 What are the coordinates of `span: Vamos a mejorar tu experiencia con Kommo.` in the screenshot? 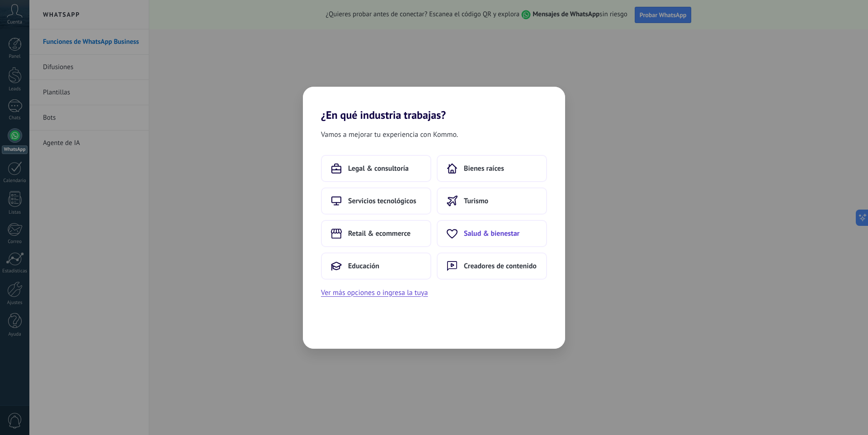 It's located at (389, 134).